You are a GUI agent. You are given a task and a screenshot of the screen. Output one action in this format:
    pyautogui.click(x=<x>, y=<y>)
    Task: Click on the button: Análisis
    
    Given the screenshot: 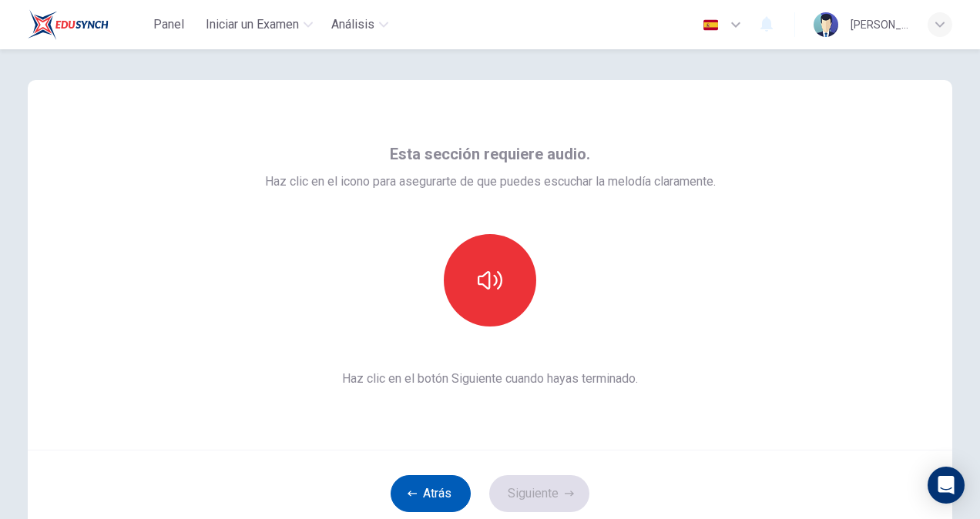 What is the action you would take?
    pyautogui.click(x=360, y=24)
    